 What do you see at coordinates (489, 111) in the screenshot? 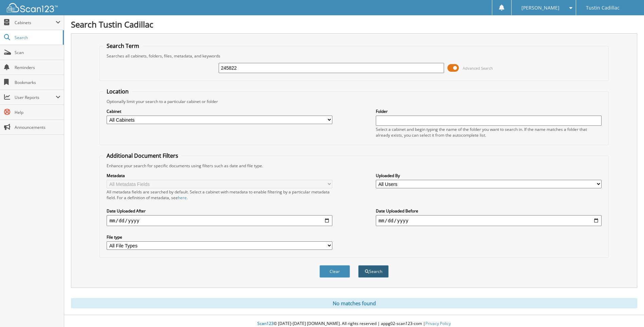
I see `label: Folder` at bounding box center [489, 111].